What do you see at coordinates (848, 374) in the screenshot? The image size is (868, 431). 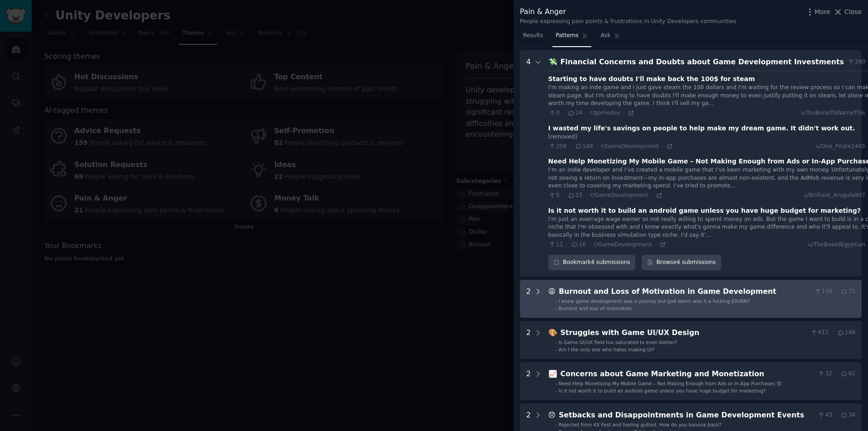 I see `span: 62` at bounding box center [848, 374].